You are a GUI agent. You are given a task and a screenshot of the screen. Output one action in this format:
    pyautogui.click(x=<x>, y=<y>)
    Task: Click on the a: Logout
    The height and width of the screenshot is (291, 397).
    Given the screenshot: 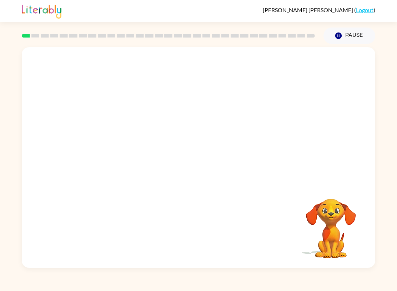 What is the action you would take?
    pyautogui.click(x=364, y=10)
    